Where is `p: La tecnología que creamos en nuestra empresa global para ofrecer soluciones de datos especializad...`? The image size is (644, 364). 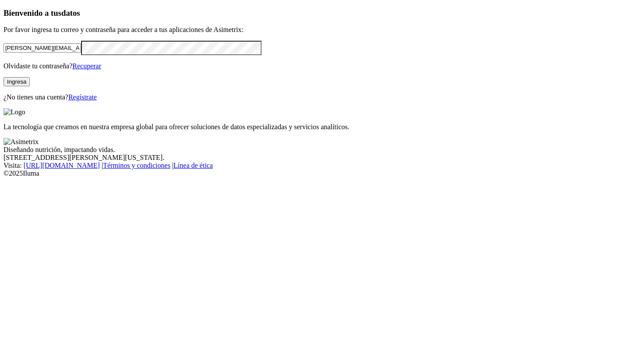 p: La tecnología que creamos en nuestra empresa global para ofrecer soluciones de datos especializad... is located at coordinates (322, 127).